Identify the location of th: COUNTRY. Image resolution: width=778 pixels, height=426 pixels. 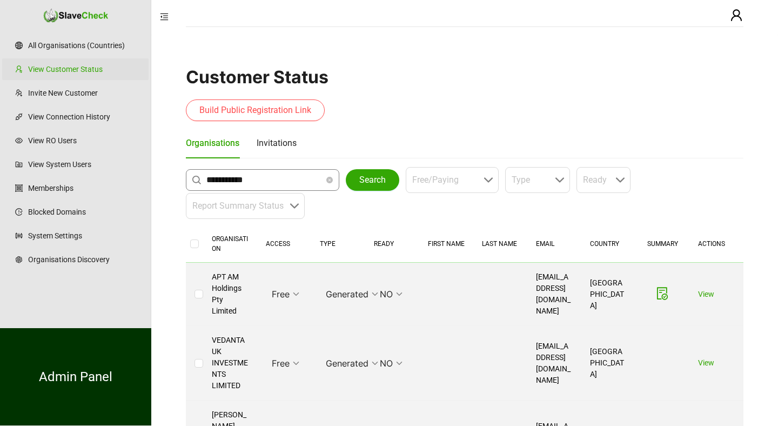
(609, 244).